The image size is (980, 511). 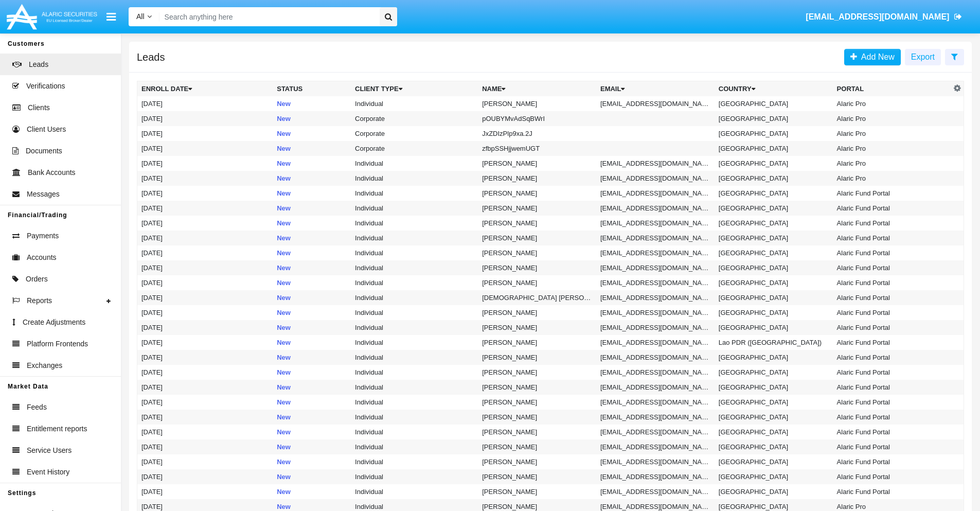 What do you see at coordinates (537, 118) in the screenshot?
I see `td: pOUBYMvAdSqBWrI` at bounding box center [537, 118].